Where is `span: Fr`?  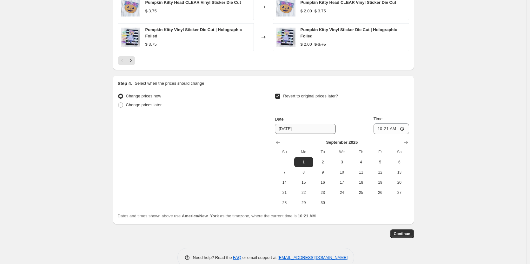
span: Fr is located at coordinates (380, 152).